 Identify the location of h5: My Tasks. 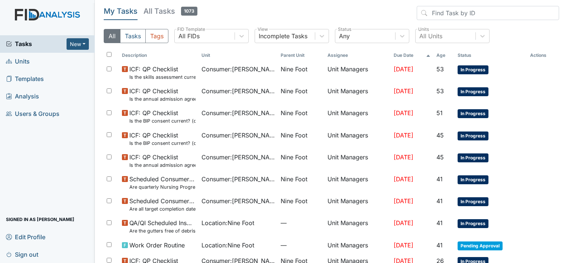
(120, 11).